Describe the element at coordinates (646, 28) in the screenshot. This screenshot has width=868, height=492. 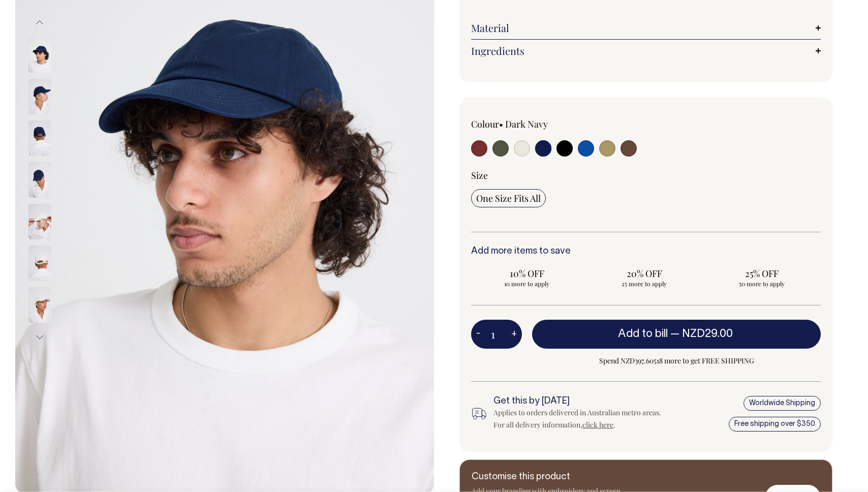
I see `a: Material` at that location.